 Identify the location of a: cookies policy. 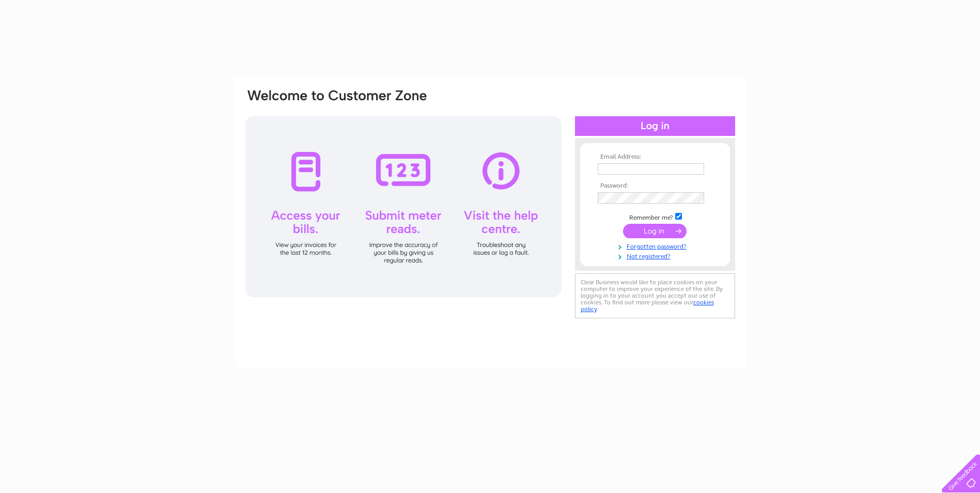
(647, 306).